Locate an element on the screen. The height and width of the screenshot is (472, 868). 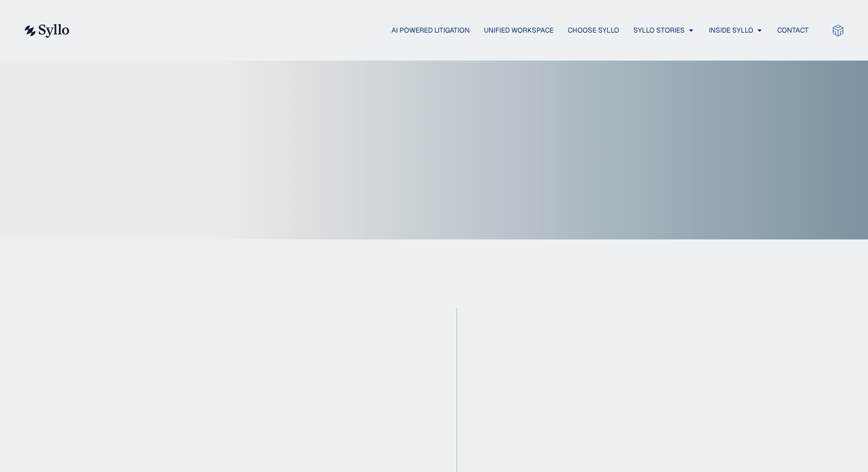
nav: Menu is located at coordinates (450, 30).